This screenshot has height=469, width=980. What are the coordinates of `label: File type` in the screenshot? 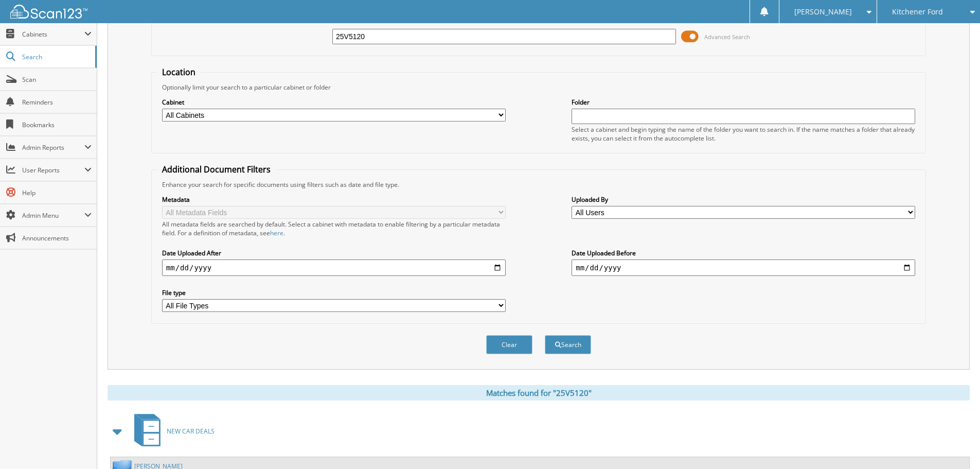 It's located at (334, 292).